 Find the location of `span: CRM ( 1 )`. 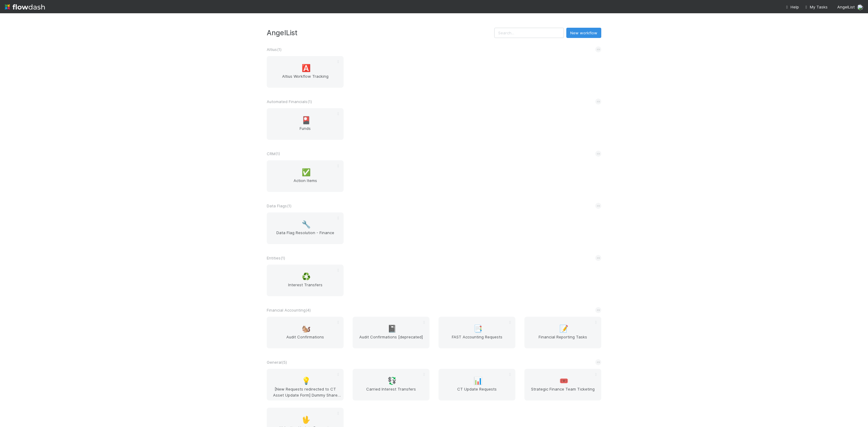

span: CRM ( 1 ) is located at coordinates (273, 153).